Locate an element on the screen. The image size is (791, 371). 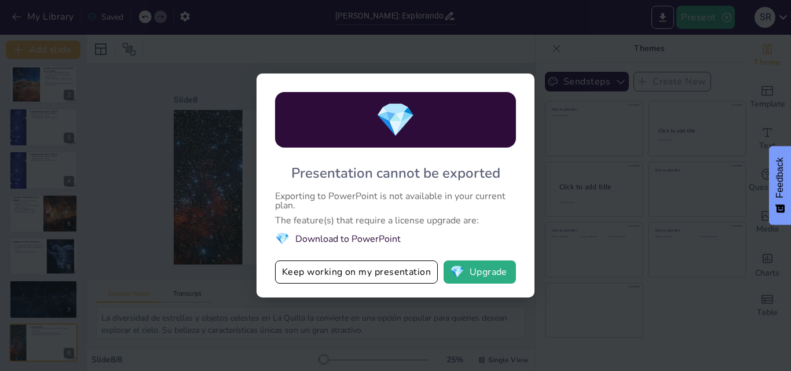
div: Presentation cannot be exported is located at coordinates (396, 173).